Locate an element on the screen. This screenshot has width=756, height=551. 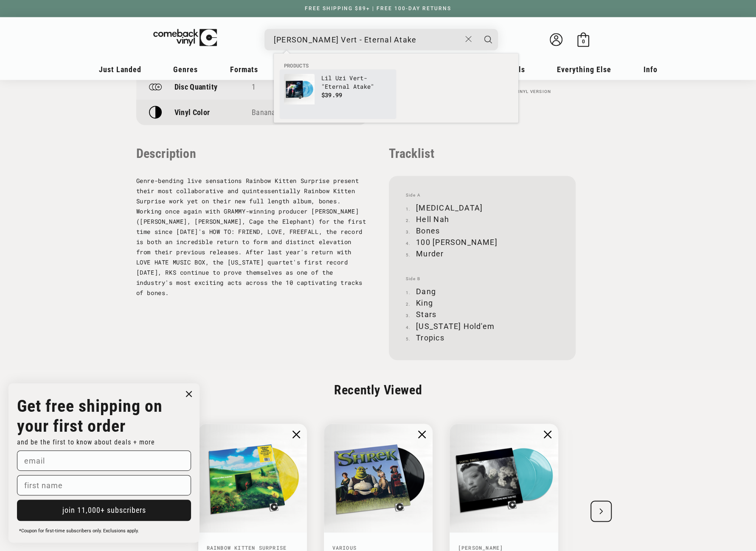
li: products: Lil Uzi Vert - "Eternal Atake" is located at coordinates (338, 95).